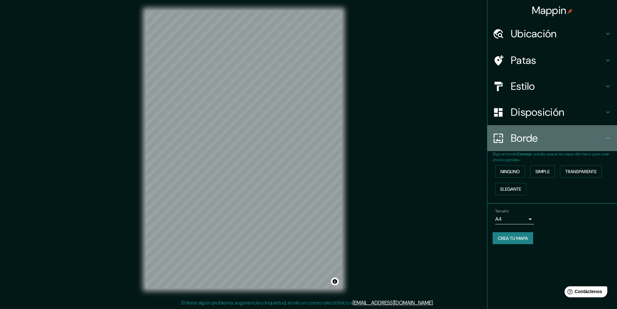 The height and width of the screenshot is (309, 617). Describe the element at coordinates (515, 219) in the screenshot. I see `div: A4` at that location.